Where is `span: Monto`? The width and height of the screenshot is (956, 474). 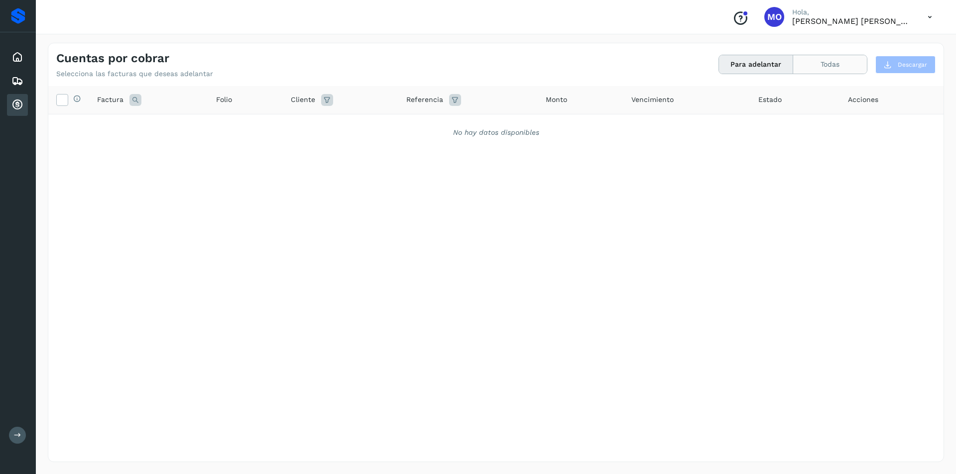 span: Monto is located at coordinates (556, 100).